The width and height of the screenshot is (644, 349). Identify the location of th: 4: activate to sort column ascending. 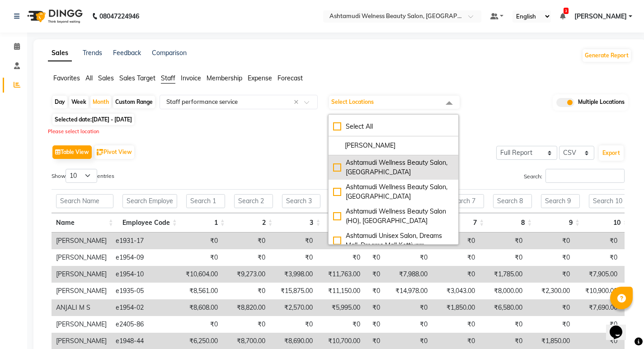
(349, 223).